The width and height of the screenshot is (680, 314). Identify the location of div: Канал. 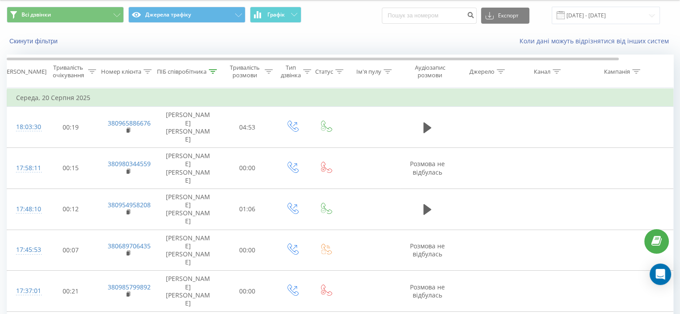
(542, 72).